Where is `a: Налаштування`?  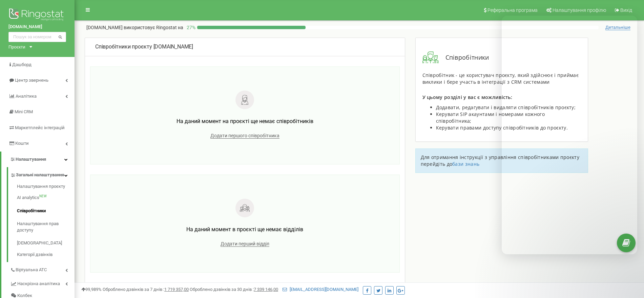 a: Налаштування is located at coordinates (38, 159).